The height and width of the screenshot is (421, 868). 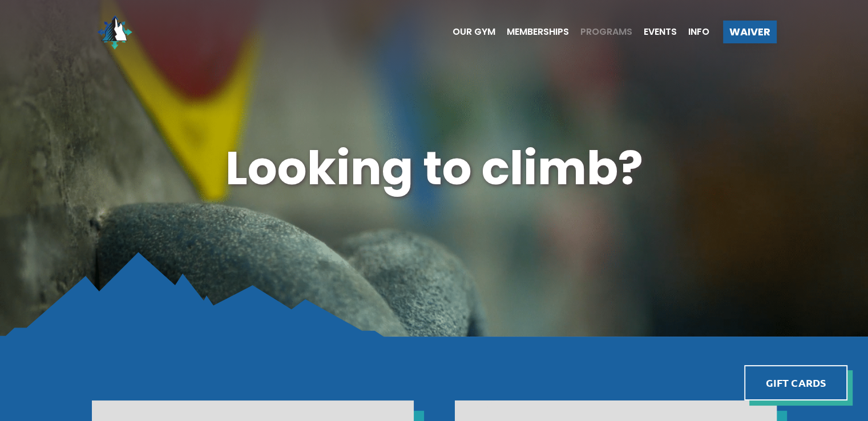 I want to click on span: Memberships, so click(x=538, y=32).